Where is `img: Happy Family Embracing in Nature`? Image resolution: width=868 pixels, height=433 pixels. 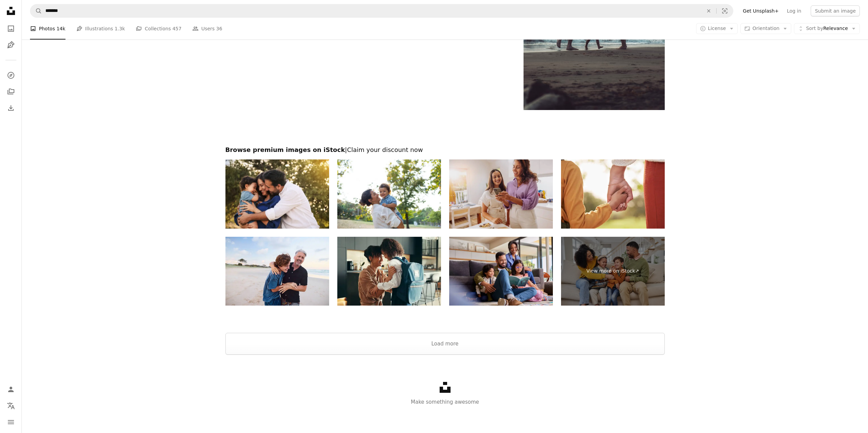
img: Happy Family Embracing in Nature is located at coordinates (278, 194).